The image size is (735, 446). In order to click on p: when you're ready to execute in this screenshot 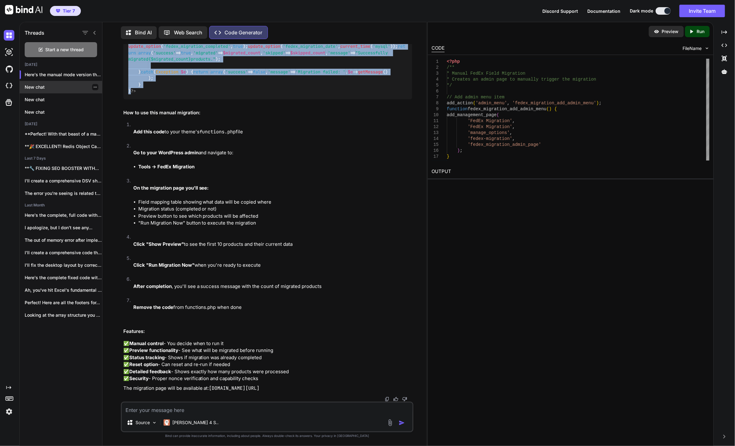, I will do `click(273, 265)`.